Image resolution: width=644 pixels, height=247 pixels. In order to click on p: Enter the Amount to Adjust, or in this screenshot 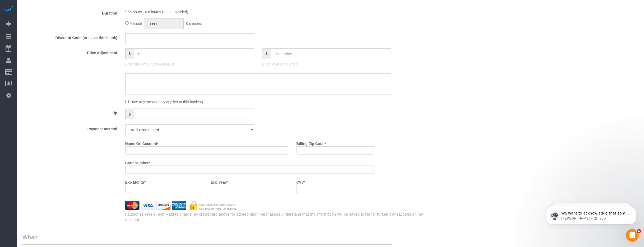, I will do `click(190, 64)`.